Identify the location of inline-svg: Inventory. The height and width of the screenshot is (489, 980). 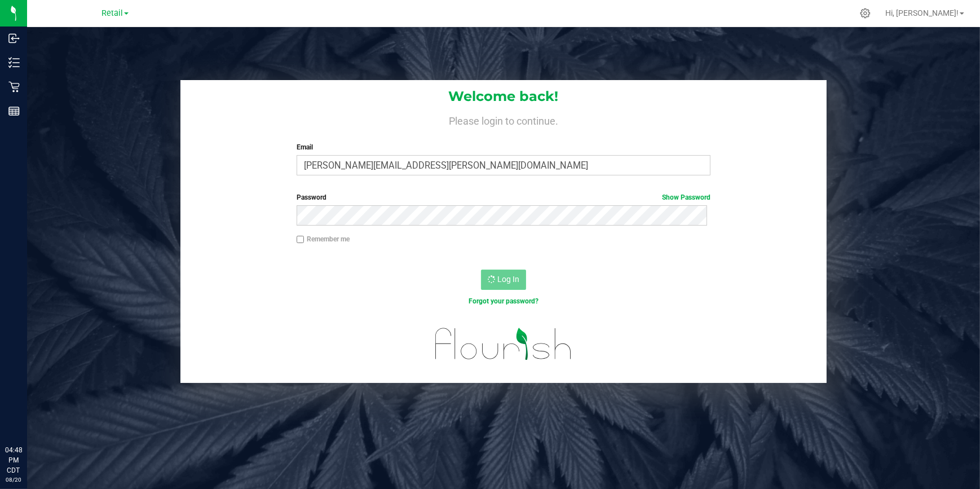
(14, 62).